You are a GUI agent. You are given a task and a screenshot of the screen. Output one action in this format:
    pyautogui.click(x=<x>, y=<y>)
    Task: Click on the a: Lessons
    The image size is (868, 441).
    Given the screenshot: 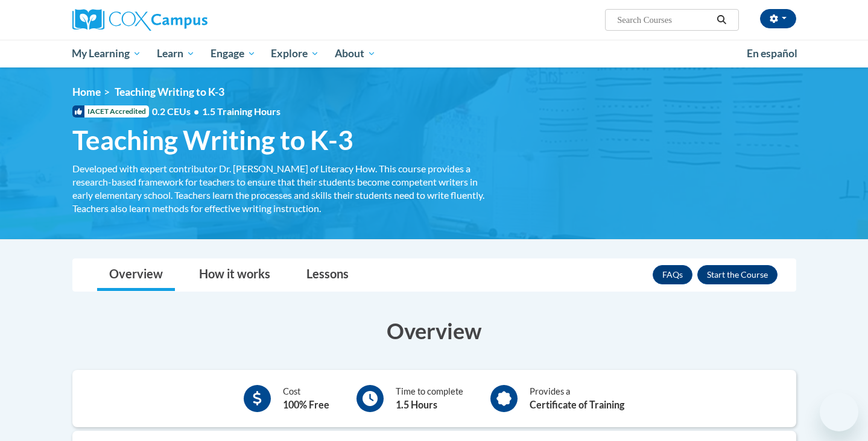 What is the action you would take?
    pyautogui.click(x=328, y=274)
    